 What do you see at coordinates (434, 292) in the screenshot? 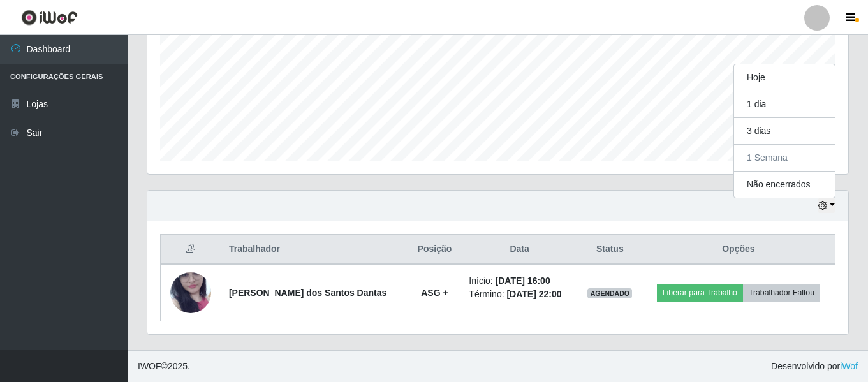
I see `strong: ASG +` at bounding box center [434, 292].